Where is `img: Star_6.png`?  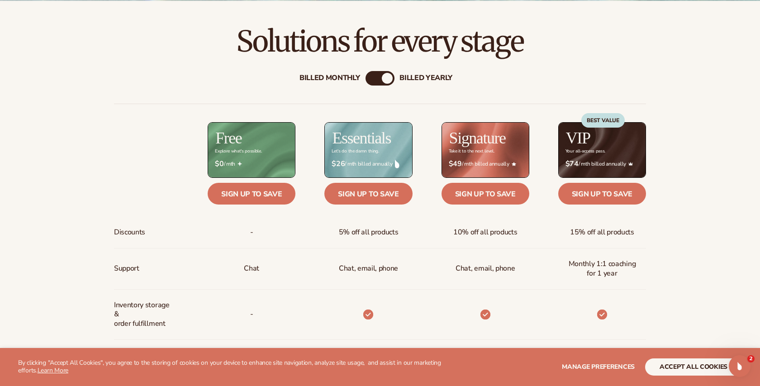 img: Star_6.png is located at coordinates (514, 164).